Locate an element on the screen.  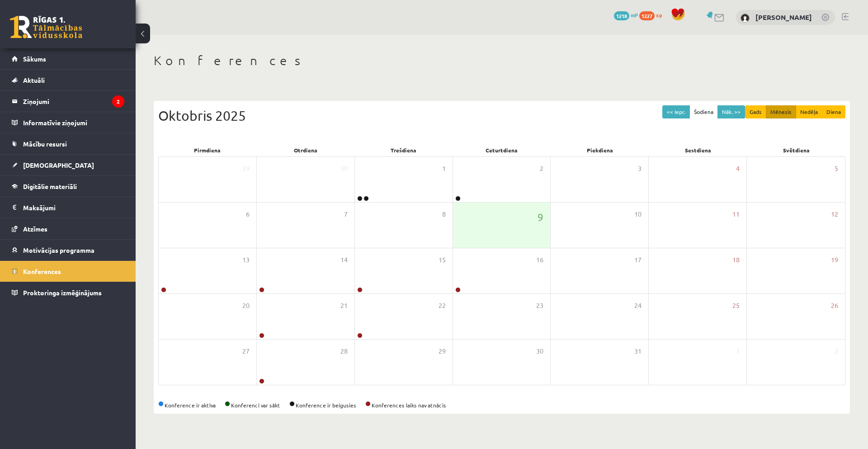
a: Konferences is located at coordinates (68, 271).